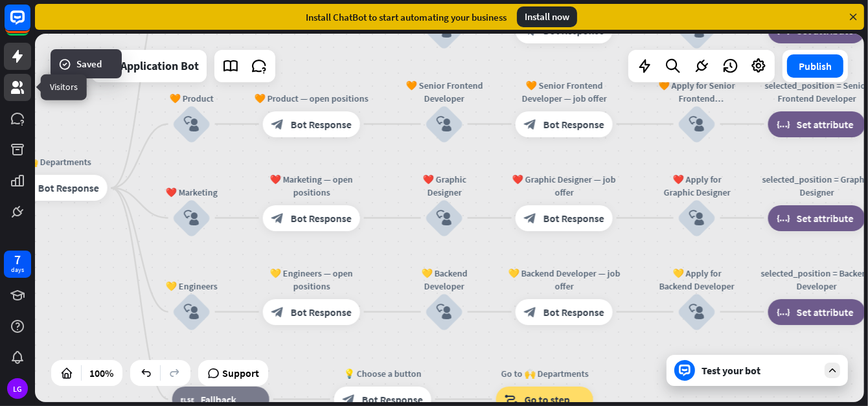 This screenshot has height=406, width=868. Describe the element at coordinates (312, 98) in the screenshot. I see `div: 🧡 Product — open positions` at that location.